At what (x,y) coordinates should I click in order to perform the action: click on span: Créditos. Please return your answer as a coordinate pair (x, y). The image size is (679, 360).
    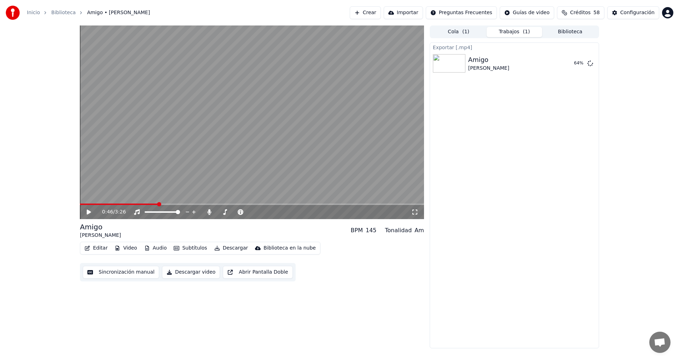
    Looking at the image, I should click on (580, 13).